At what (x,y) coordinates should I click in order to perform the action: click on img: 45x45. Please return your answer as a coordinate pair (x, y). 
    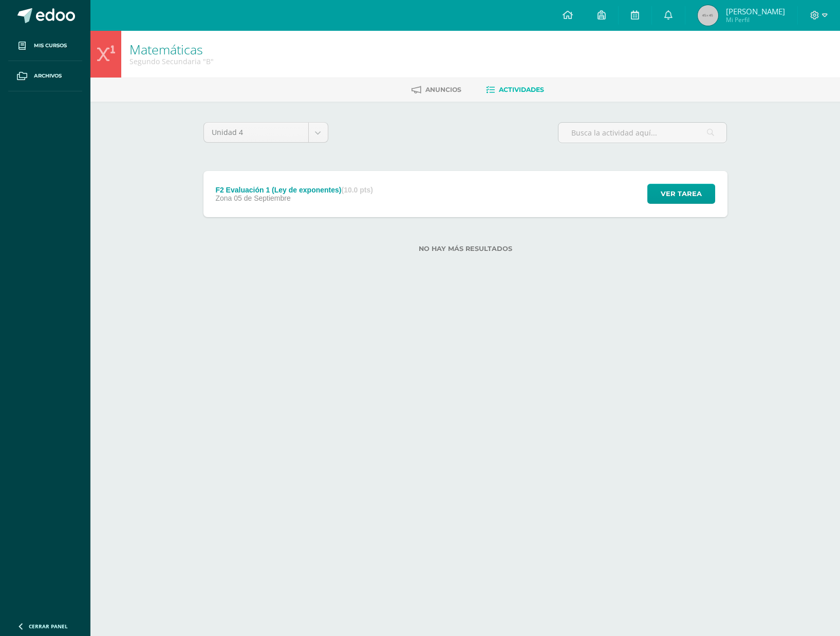
    Looking at the image, I should click on (708, 15).